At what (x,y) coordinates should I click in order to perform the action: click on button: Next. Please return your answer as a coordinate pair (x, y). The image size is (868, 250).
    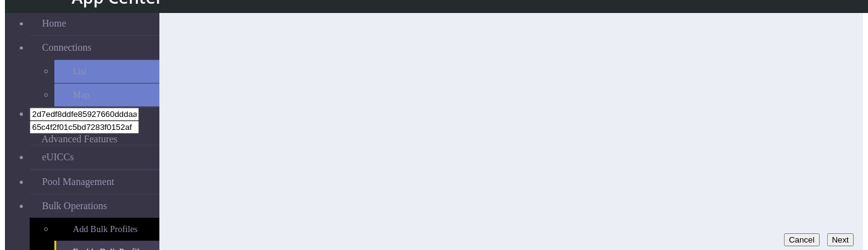
    Looking at the image, I should click on (840, 239).